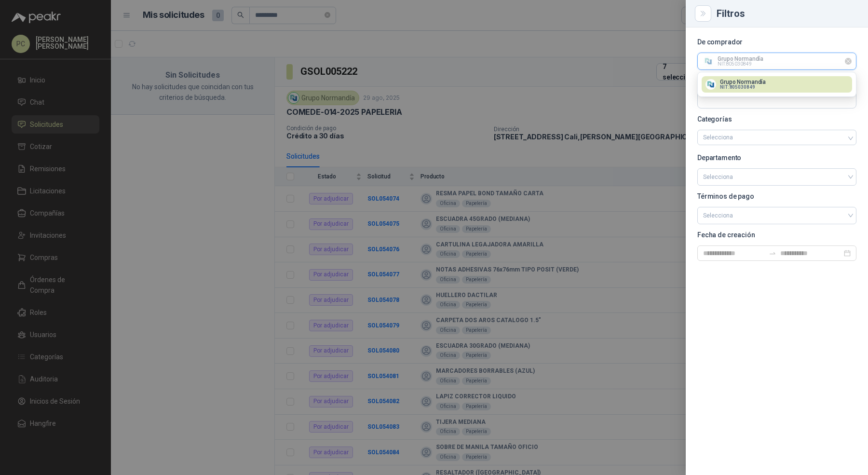 Image resolution: width=868 pixels, height=475 pixels. I want to click on span: to, so click(773, 253).